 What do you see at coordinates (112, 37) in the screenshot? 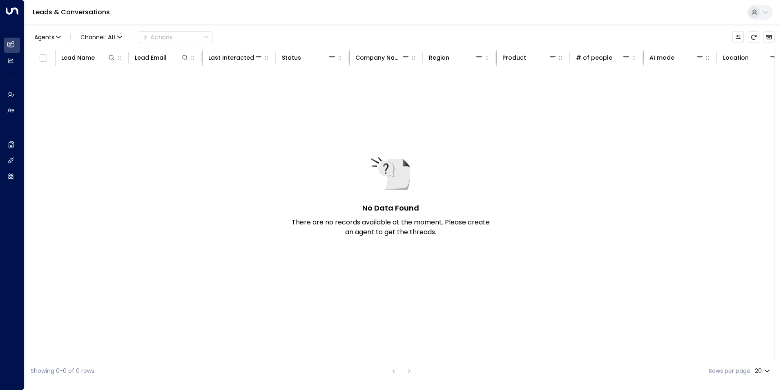
I see `span: All` at bounding box center [112, 37].